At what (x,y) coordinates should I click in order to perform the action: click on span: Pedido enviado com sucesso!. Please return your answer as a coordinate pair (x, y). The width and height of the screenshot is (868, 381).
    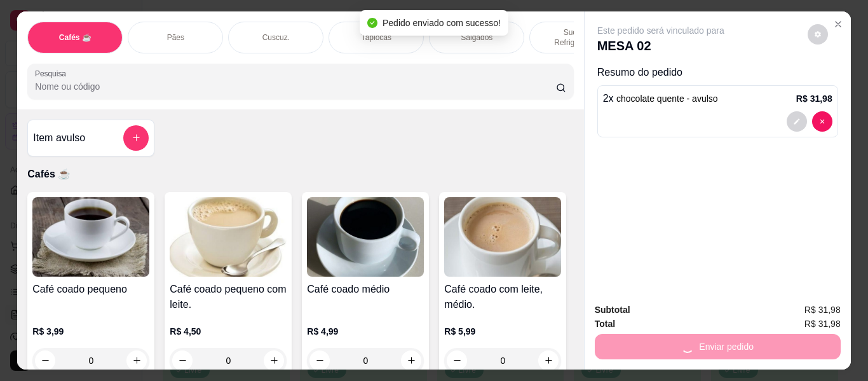
    Looking at the image, I should click on (441, 23).